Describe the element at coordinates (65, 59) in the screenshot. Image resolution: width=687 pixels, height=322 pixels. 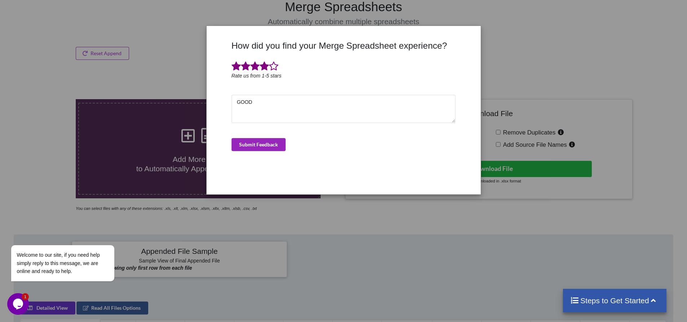
I see `div: Welcome to our site, if you need help simply reply to this message, we are online and ready to help.` at that location.